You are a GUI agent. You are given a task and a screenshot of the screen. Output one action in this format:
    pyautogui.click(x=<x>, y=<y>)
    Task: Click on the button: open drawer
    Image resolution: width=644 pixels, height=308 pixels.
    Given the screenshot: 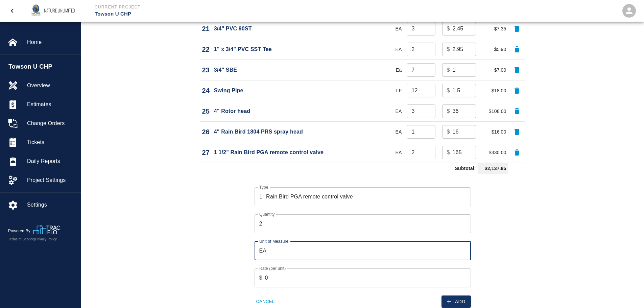 What is the action you would take?
    pyautogui.click(x=12, y=11)
    